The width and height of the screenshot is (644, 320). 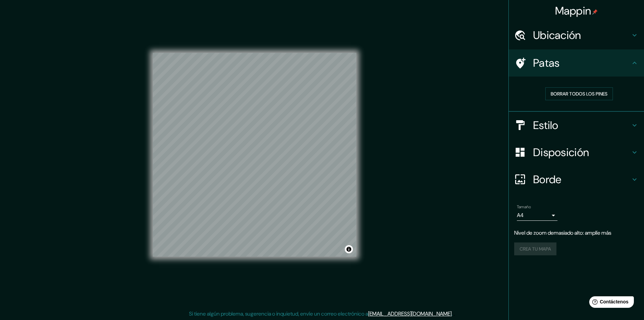 What do you see at coordinates (573, 11) in the screenshot?
I see `font: Mappin` at bounding box center [573, 11].